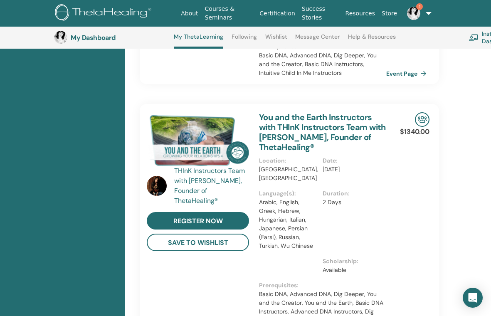  What do you see at coordinates (112, 37) in the screenshot?
I see `h3: My Dashboard` at bounding box center [112, 37].